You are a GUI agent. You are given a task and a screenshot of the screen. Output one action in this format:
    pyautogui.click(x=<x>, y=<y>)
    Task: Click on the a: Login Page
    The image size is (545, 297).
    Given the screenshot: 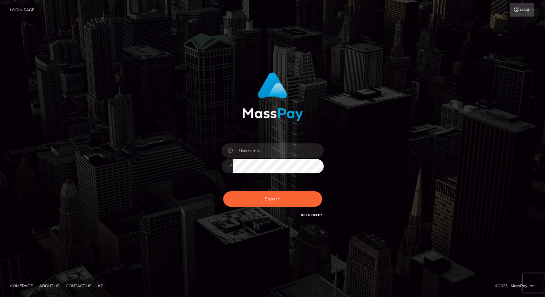 What is the action you would take?
    pyautogui.click(x=22, y=10)
    